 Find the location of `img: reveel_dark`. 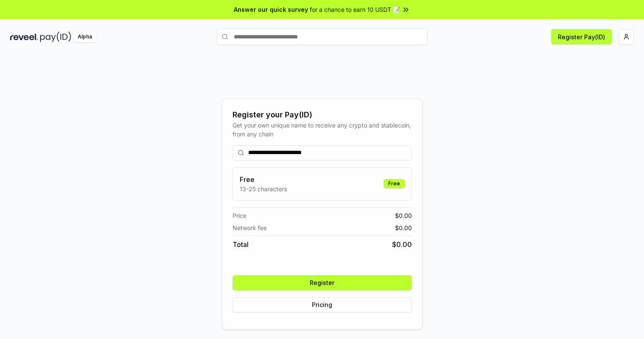

img: reveel_dark is located at coordinates (24, 37).